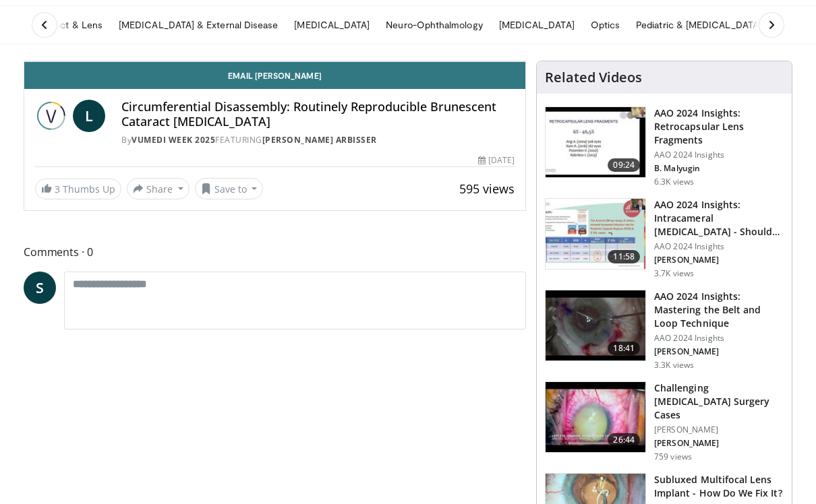 This screenshot has height=504, width=816. What do you see at coordinates (40, 288) in the screenshot?
I see `a: S` at bounding box center [40, 288].